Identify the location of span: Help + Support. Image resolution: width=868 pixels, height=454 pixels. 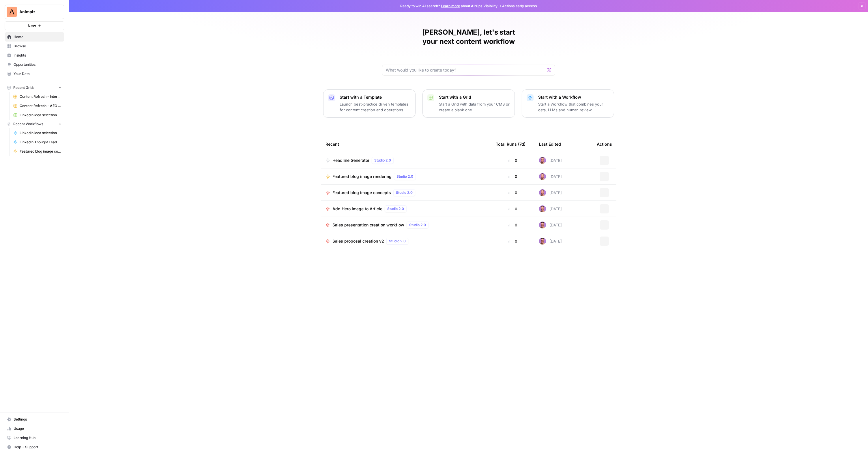
(37, 447).